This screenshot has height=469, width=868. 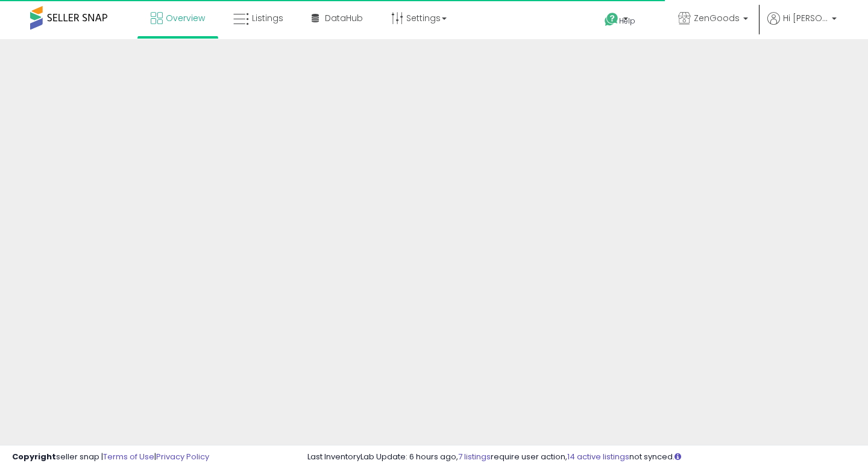 What do you see at coordinates (678, 457) in the screenshot?
I see `i: Click here to read more about un-synced listings.` at bounding box center [678, 457].